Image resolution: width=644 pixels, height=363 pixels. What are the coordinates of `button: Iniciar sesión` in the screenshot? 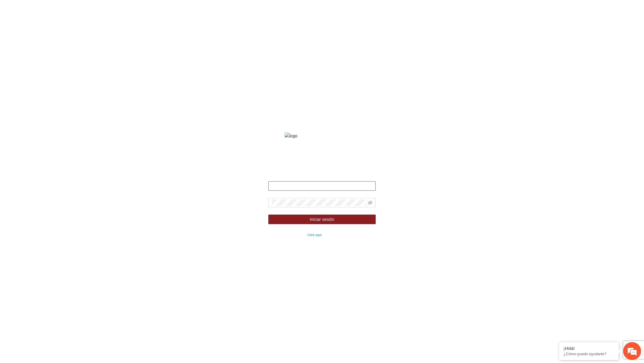 It's located at (322, 220).